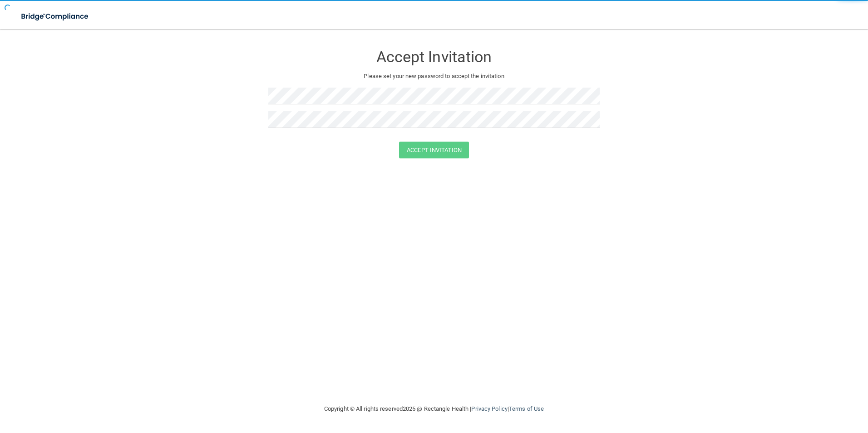  Describe the element at coordinates (434, 76) in the screenshot. I see `p: Please set your new password to accept the invitation` at that location.